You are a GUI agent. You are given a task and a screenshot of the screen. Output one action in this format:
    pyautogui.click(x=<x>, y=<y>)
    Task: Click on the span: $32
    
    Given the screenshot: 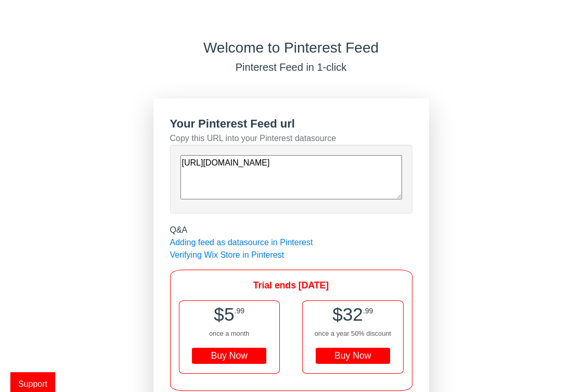 What is the action you would take?
    pyautogui.click(x=347, y=314)
    